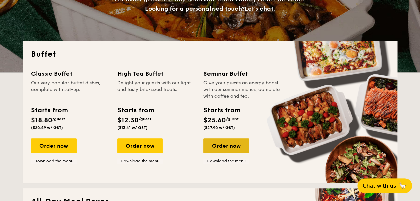  Describe the element at coordinates (385, 186) in the screenshot. I see `button: Chat with us🦙` at that location.